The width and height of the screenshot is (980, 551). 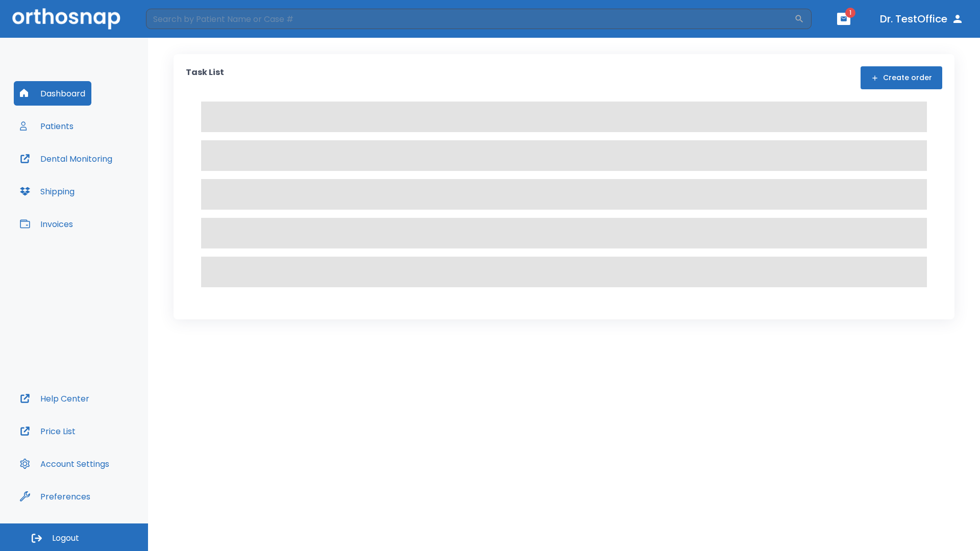 I want to click on input: Search by Patient Name or Case #, so click(x=470, y=19).